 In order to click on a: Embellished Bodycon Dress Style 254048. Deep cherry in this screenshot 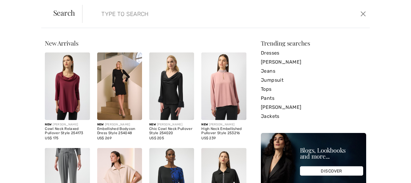, I will do `click(120, 86)`.